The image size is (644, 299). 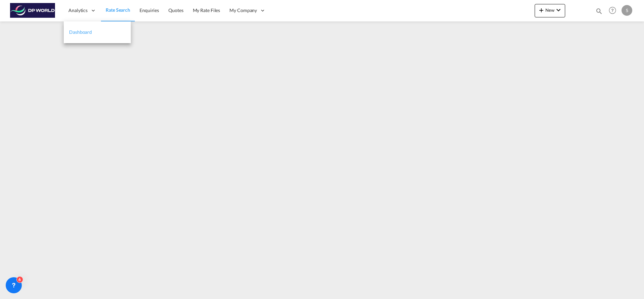 I want to click on span: New, so click(x=550, y=10).